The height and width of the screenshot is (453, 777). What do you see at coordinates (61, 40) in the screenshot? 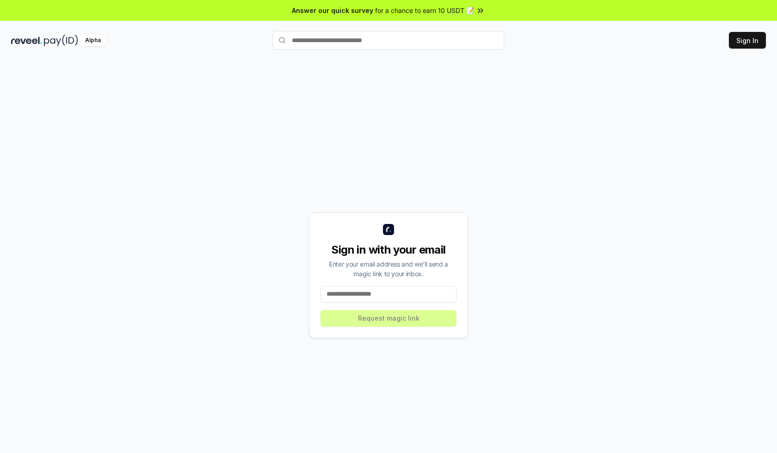
I see `img: pay_id` at bounding box center [61, 40].